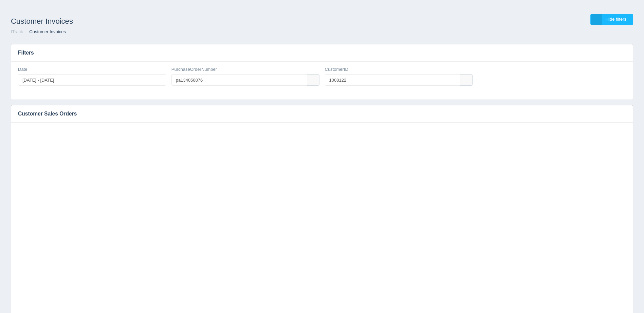  Describe the element at coordinates (317, 114) in the screenshot. I see `h3: Customer Sales Orders` at that location.